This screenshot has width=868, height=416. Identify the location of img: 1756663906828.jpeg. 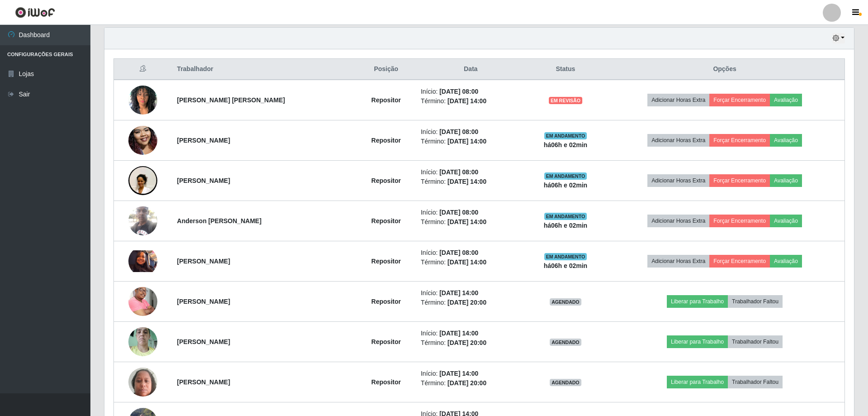
(143, 261).